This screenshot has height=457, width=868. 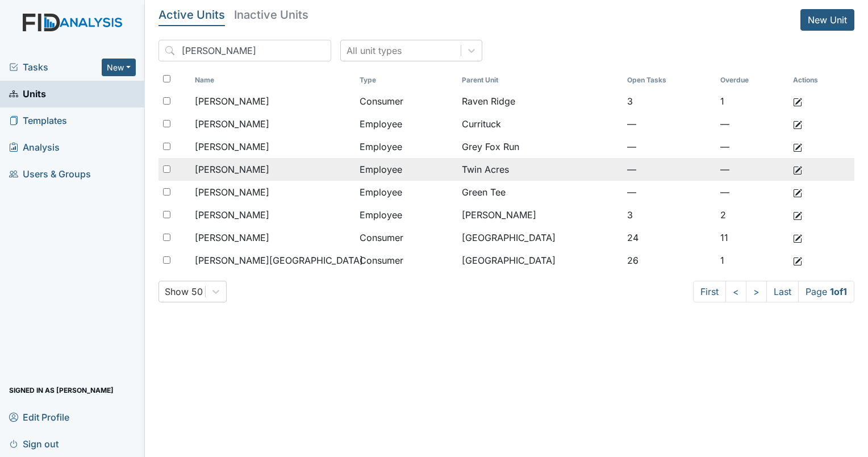 I want to click on span: Sign out, so click(x=33, y=443).